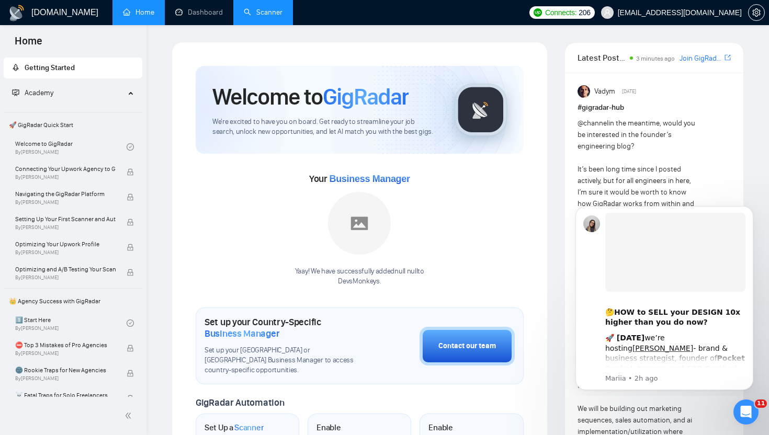 Image resolution: width=769 pixels, height=435 pixels. What do you see at coordinates (360, 223) in the screenshot?
I see `img: placeholder.png` at bounding box center [360, 223].